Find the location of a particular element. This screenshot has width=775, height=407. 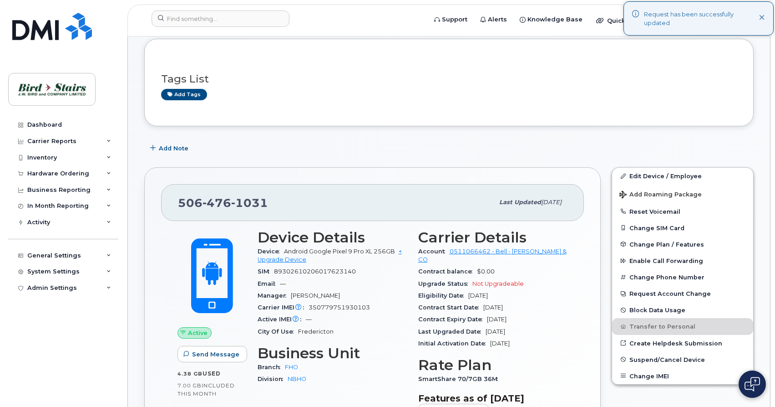

span: Fredericton is located at coordinates (316, 331).